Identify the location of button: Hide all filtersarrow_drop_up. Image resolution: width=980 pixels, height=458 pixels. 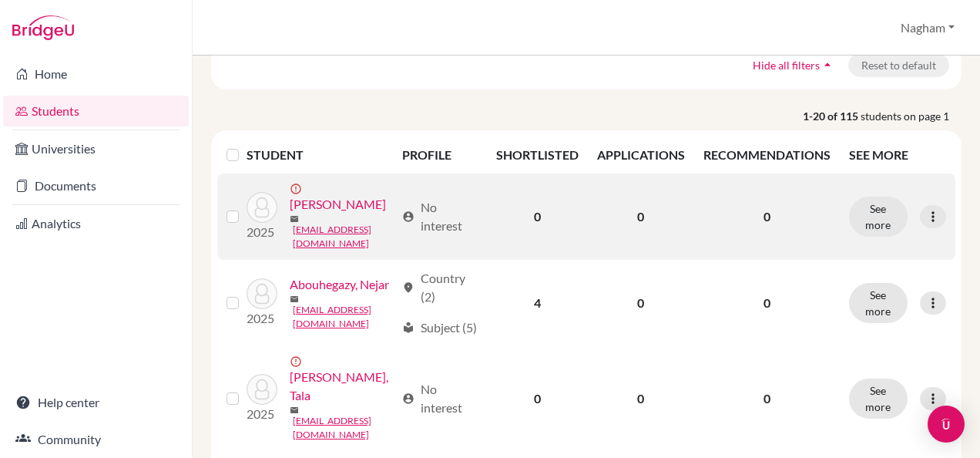
(793, 65).